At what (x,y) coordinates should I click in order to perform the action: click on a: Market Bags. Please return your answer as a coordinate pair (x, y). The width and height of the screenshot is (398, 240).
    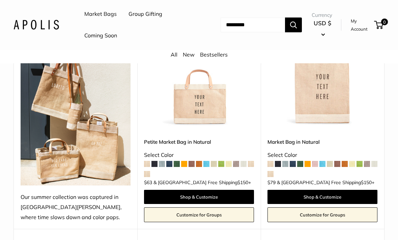
    Looking at the image, I should click on (100, 14).